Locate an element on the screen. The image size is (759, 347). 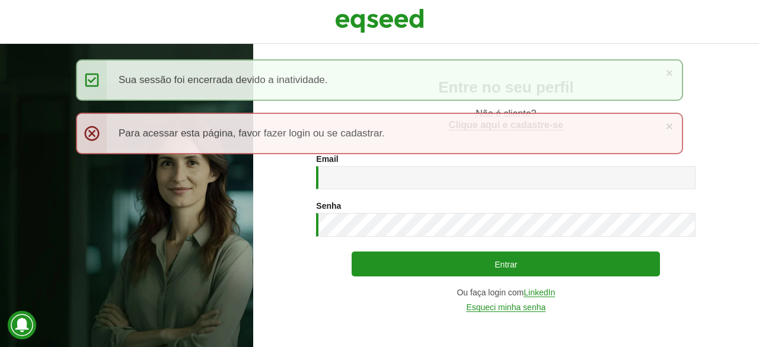
img: EqSeed Logo is located at coordinates (380, 21).